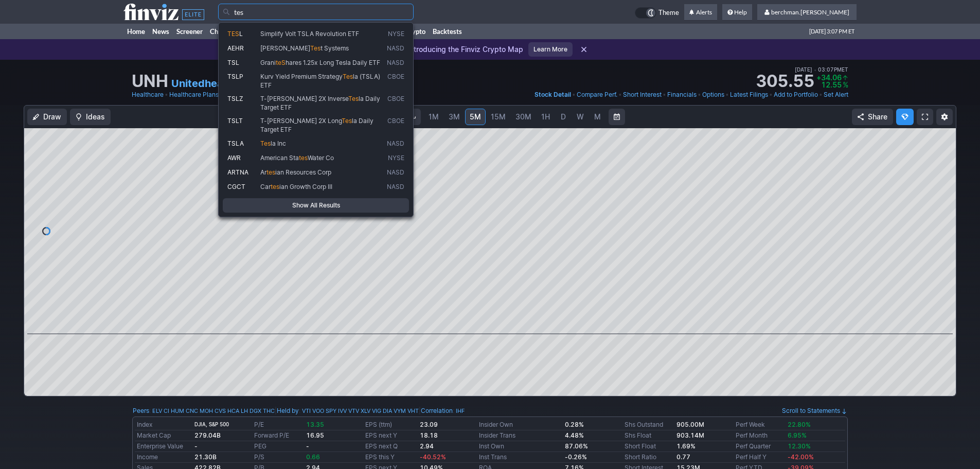 This screenshot has width=980, height=469. Describe the element at coordinates (95, 117) in the screenshot. I see `span: Ideas` at that location.